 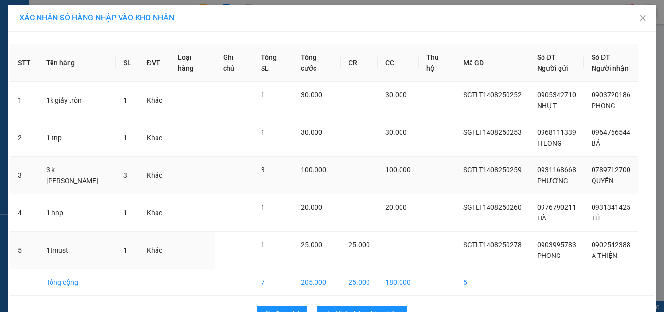 I want to click on td: 4, so click(x=24, y=213).